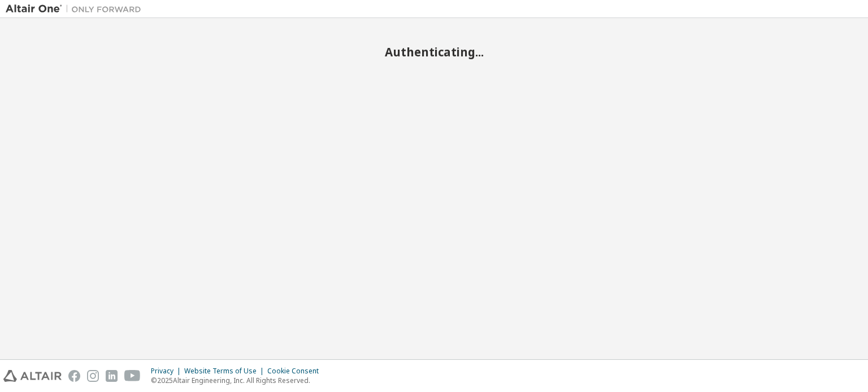 The height and width of the screenshot is (392, 868). I want to click on img: instagram.svg, so click(93, 376).